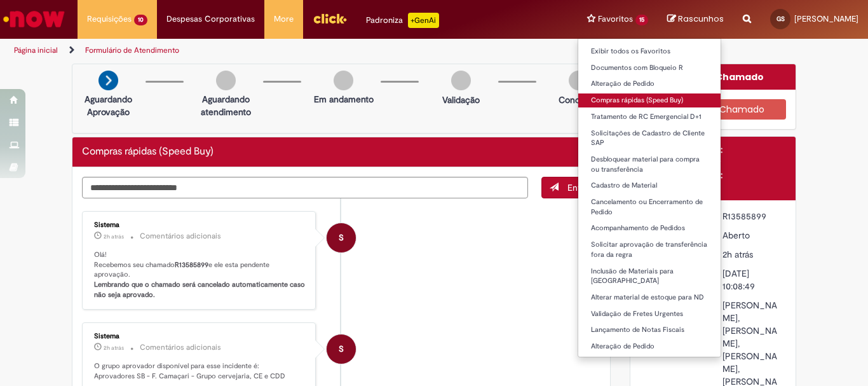 The image size is (868, 386). What do you see at coordinates (113, 348) in the screenshot?
I see `time: 01/10/2025 13:08:59` at bounding box center [113, 348].